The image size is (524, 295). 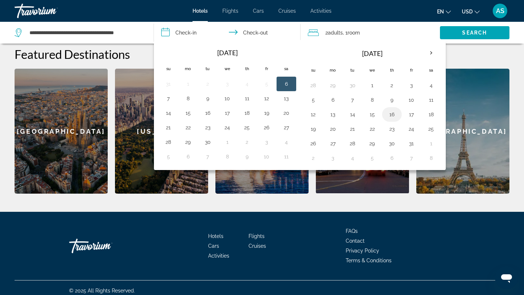 I want to click on span: Activities, so click(x=219, y=256).